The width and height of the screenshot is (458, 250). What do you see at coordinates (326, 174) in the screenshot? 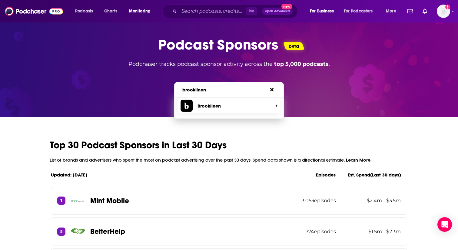
I see `p: Episodes` at bounding box center [326, 174].